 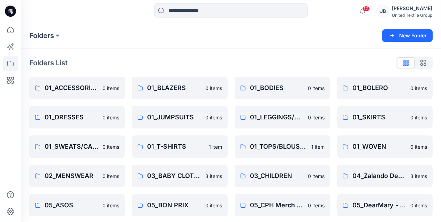 I want to click on a: 05_BON PRIX0 items, so click(x=180, y=205).